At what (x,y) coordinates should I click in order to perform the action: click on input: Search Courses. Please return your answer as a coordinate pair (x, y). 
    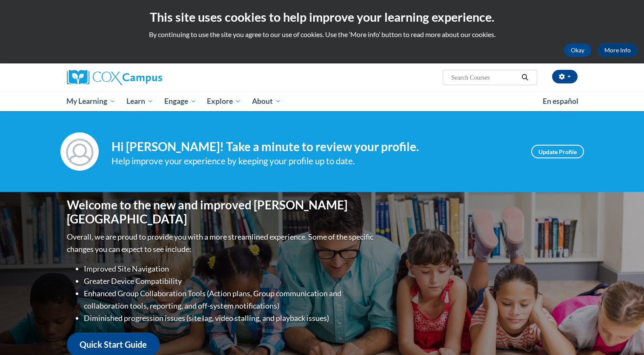
    Looking at the image, I should click on (484, 77).